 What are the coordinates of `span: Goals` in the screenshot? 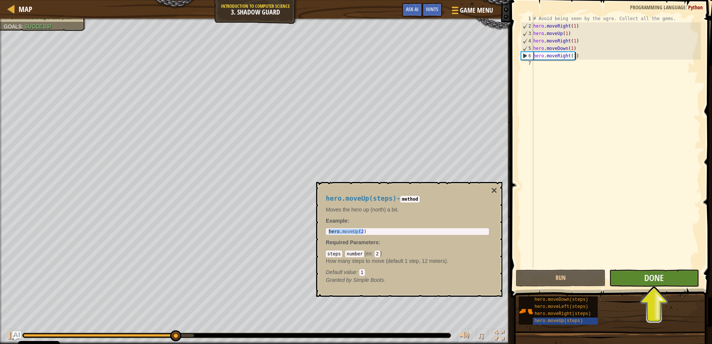 It's located at (13, 26).